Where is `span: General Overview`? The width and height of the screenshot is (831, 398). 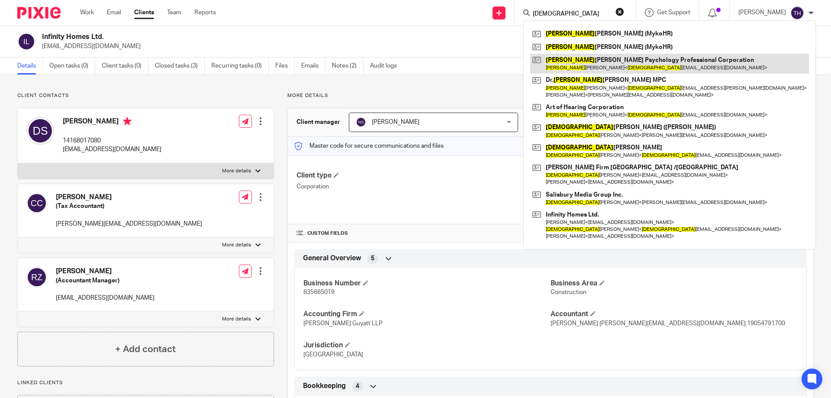
span: General Overview is located at coordinates (332, 258).